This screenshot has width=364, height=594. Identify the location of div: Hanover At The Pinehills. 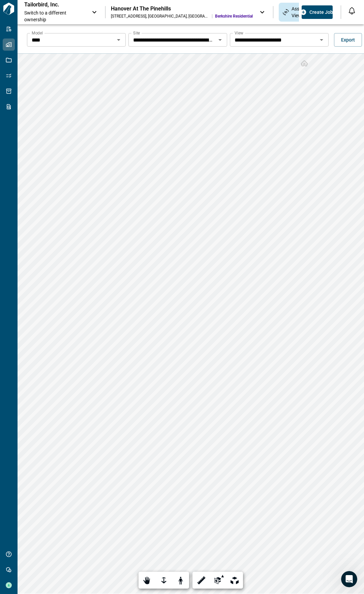
(182, 9).